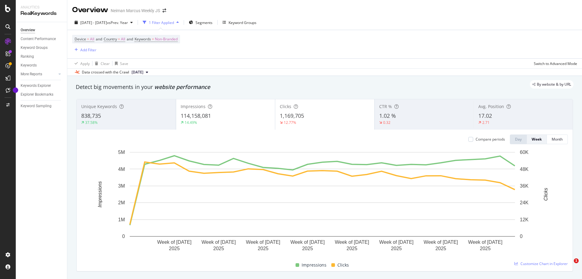 Image resolution: width=582 pixels, height=279 pixels. Describe the element at coordinates (544, 263) in the screenshot. I see `span: Customize Chart in Explorer` at that location.